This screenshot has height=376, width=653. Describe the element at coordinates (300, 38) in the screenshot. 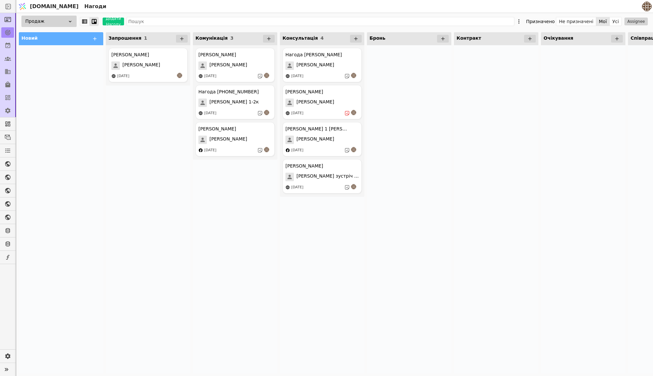

I see `span: Консультація` at that location.